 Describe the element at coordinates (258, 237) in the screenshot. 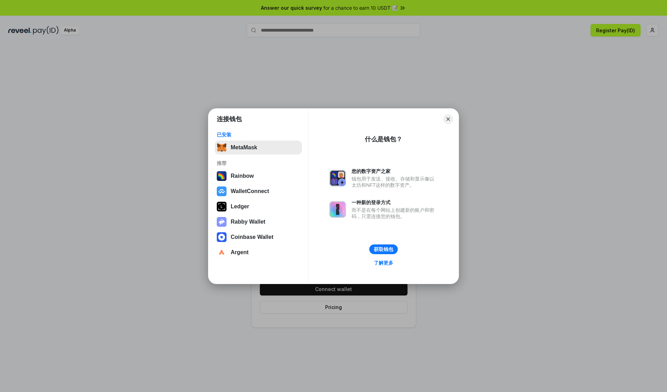

I see `button: Coinbase Wallet` at that location.